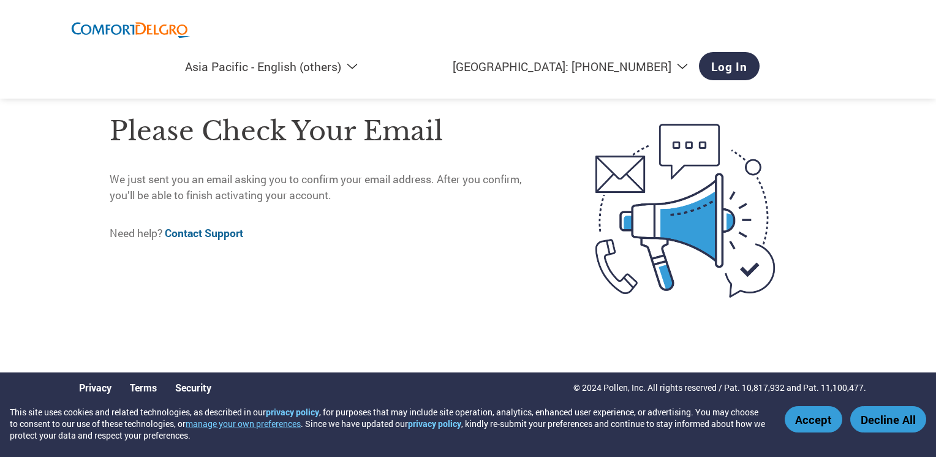 This screenshot has width=936, height=457. I want to click on a: Contact Support, so click(204, 233).